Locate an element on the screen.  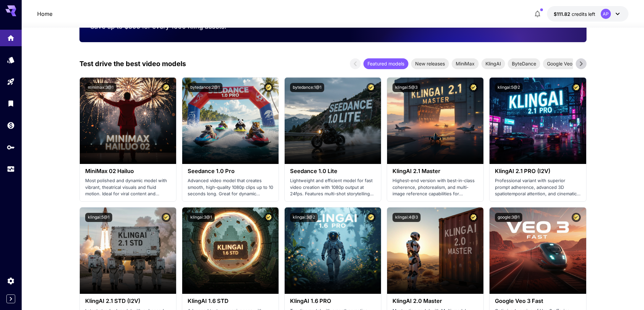
h3: Seedance 1.0 Pro is located at coordinates (230, 171).